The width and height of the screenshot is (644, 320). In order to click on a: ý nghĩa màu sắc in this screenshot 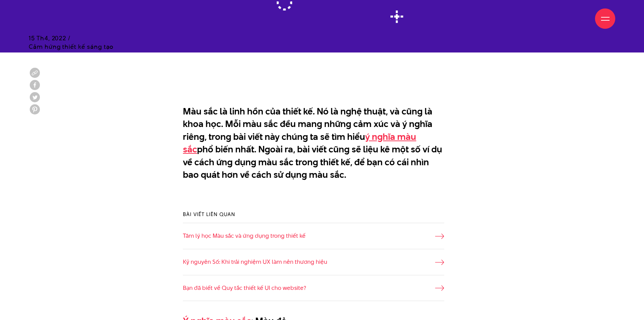, I will do `click(299, 143)`.